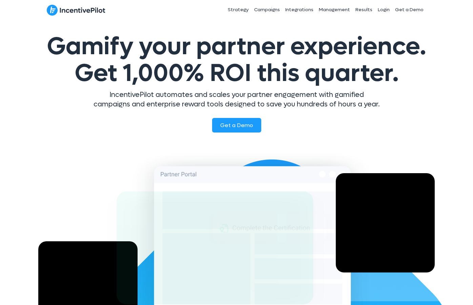 The width and height of the screenshot is (473, 305). What do you see at coordinates (236, 73) in the screenshot?
I see `span: Get 1,000% ROI this quarter.` at bounding box center [236, 73].